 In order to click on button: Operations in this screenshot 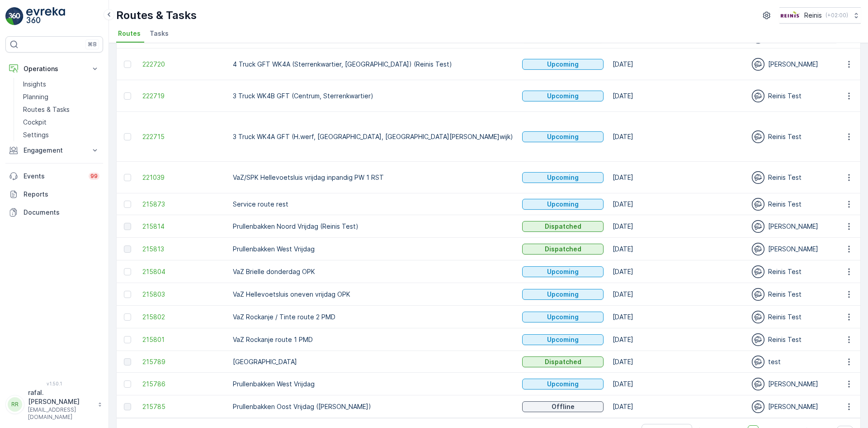, I will do `click(54, 69)`.